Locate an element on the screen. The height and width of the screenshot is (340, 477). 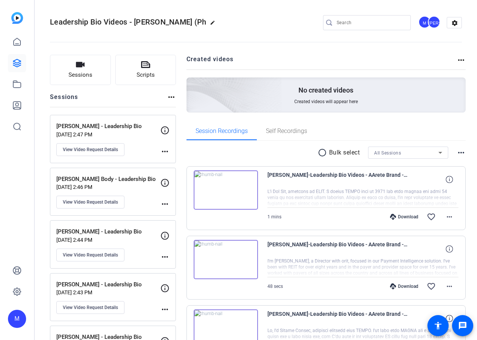
span: All Sessions is located at coordinates (387, 153).